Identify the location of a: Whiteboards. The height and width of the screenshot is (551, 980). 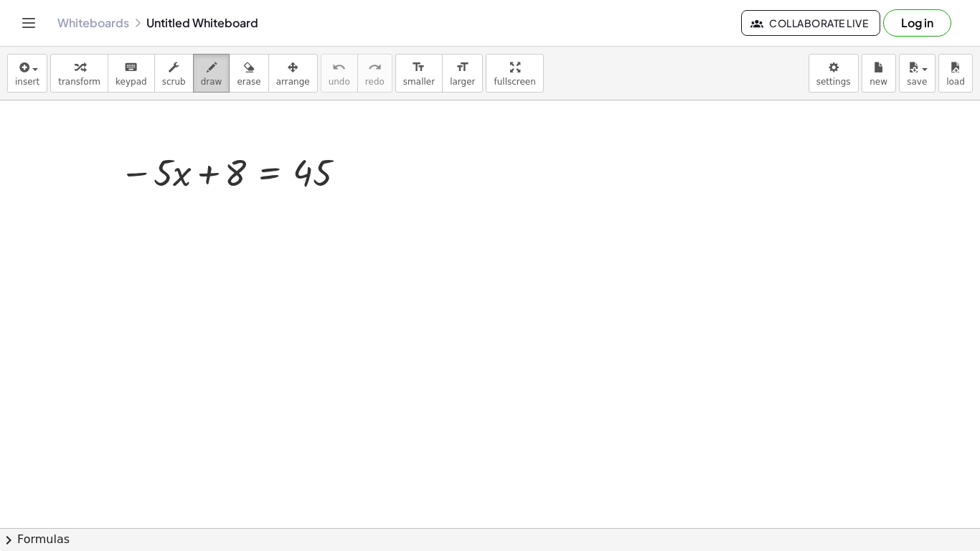
(93, 23).